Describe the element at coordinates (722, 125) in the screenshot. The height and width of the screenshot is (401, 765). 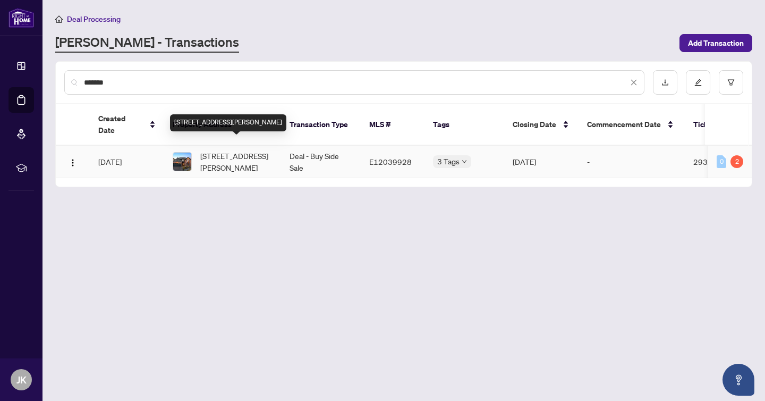
I see `th: Ticket Number` at that location.